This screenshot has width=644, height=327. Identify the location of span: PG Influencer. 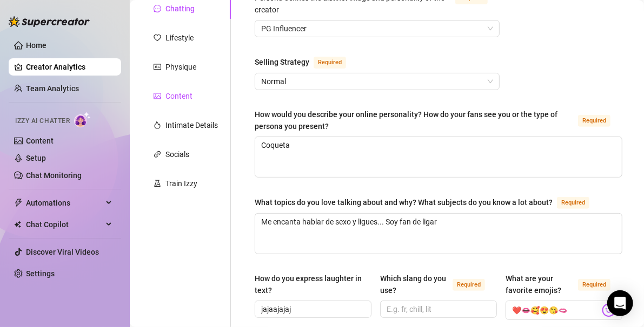
(377, 29).